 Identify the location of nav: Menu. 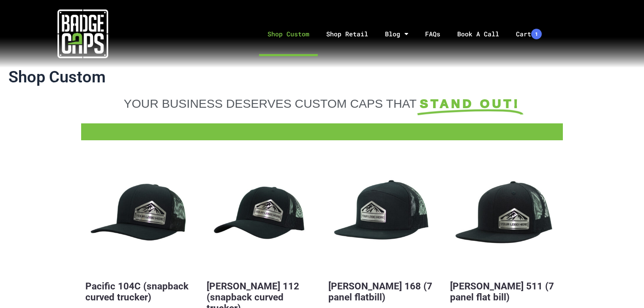
(404, 33).